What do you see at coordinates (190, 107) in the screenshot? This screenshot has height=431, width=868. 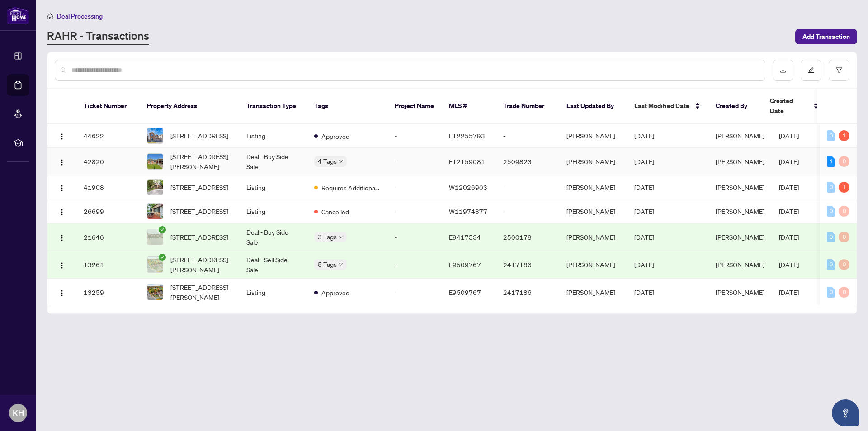 I see `th: Property Address` at bounding box center [190, 107].